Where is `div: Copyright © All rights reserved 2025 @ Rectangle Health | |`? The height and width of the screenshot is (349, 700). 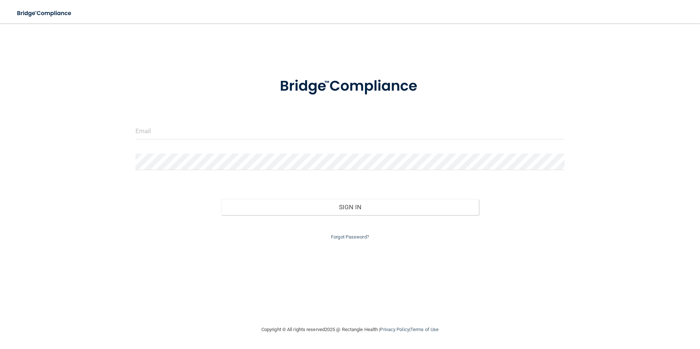 div: Copyright © All rights reserved 2025 @ Rectangle Health | | is located at coordinates (350, 330).